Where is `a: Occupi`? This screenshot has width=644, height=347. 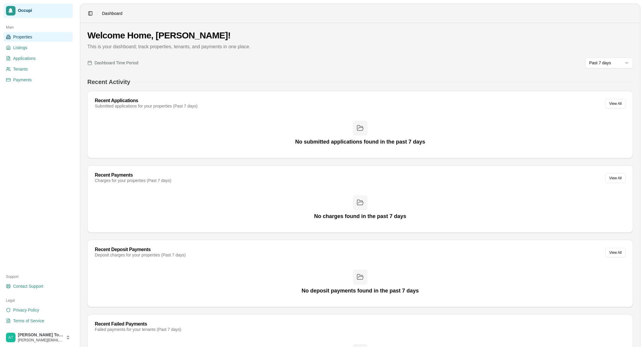 a: Occupi is located at coordinates (38, 11).